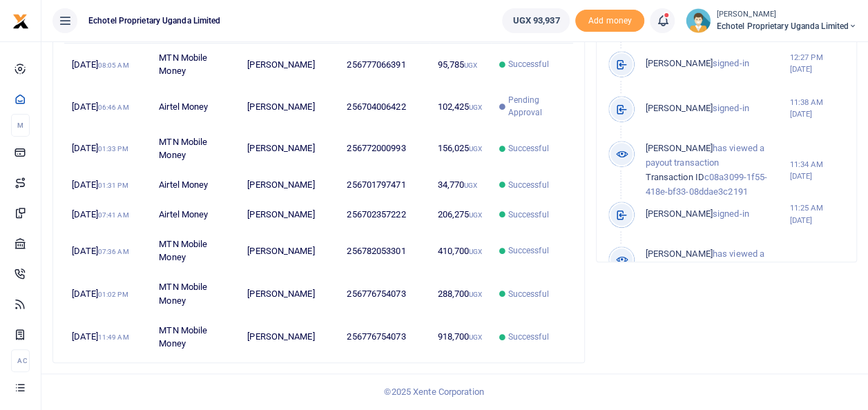 The image size is (868, 410). What do you see at coordinates (536, 21) in the screenshot?
I see `span: UGX 93,937` at bounding box center [536, 21].